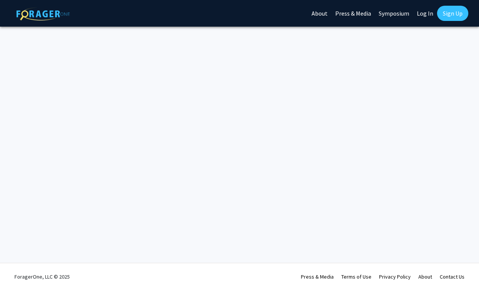  I want to click on div: ForagerOne, LLC © 2025, so click(42, 277).